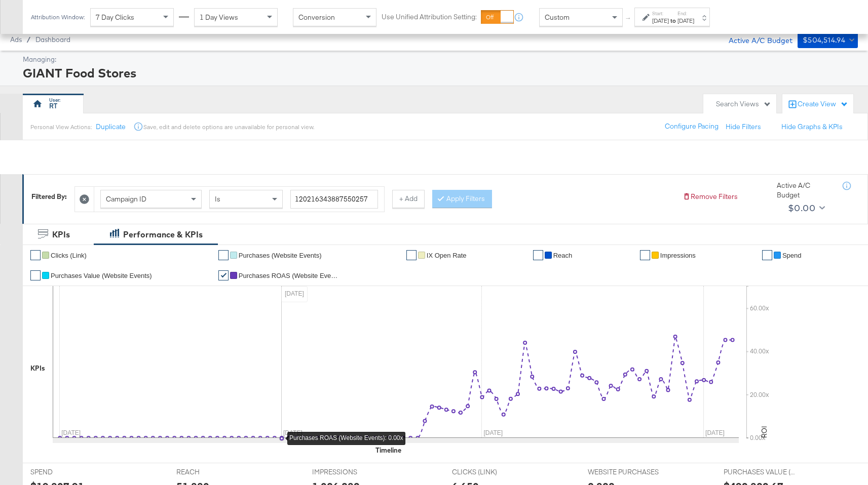 Image resolution: width=868 pixels, height=485 pixels. What do you see at coordinates (764, 432) in the screenshot?
I see `text: ROI` at bounding box center [764, 432].